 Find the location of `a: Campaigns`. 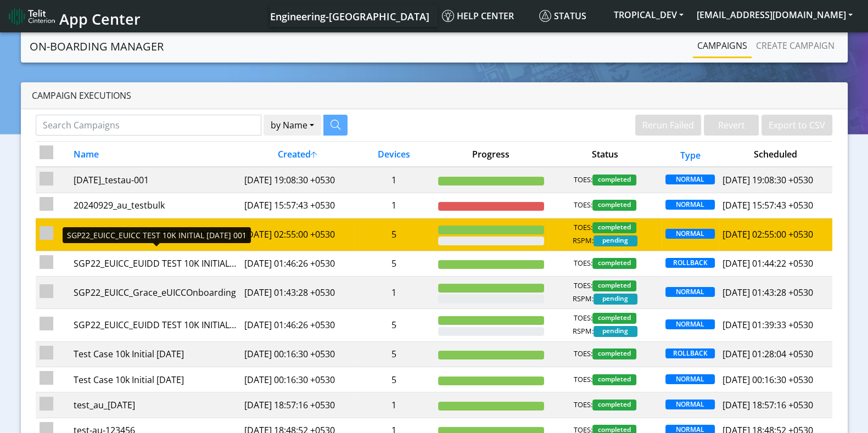

a: Campaigns is located at coordinates (722, 46).